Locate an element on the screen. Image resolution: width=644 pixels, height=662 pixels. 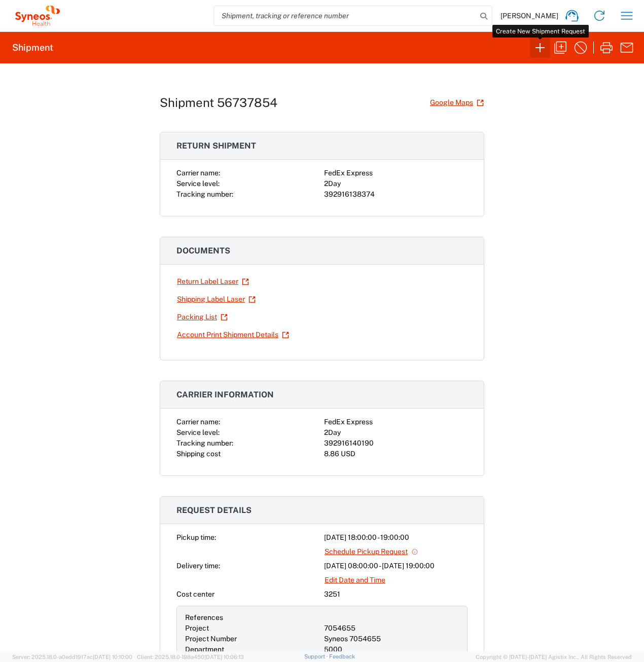
a: Shipping Label Laser is located at coordinates (216, 299).